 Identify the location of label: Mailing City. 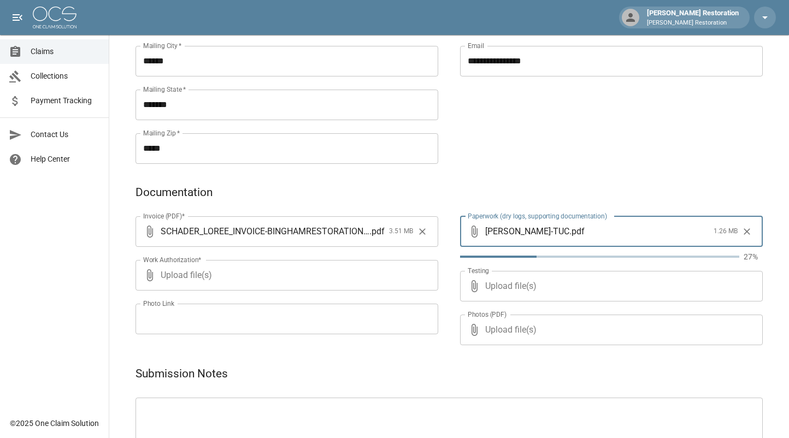
(162, 45).